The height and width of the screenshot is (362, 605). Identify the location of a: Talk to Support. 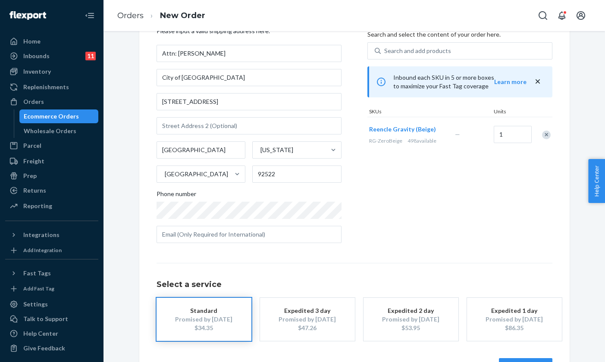
(52, 319).